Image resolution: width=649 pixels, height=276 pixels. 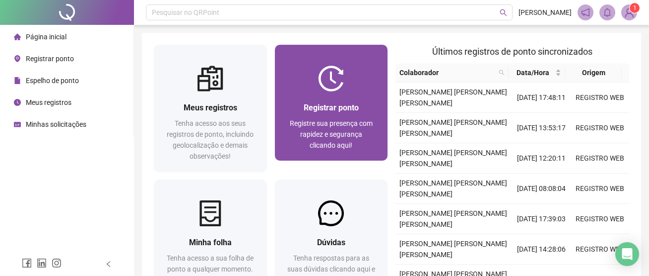 What do you see at coordinates (635, 8) in the screenshot?
I see `sup: Atualize o seu contato no menu Meus Dados` at bounding box center [635, 8].